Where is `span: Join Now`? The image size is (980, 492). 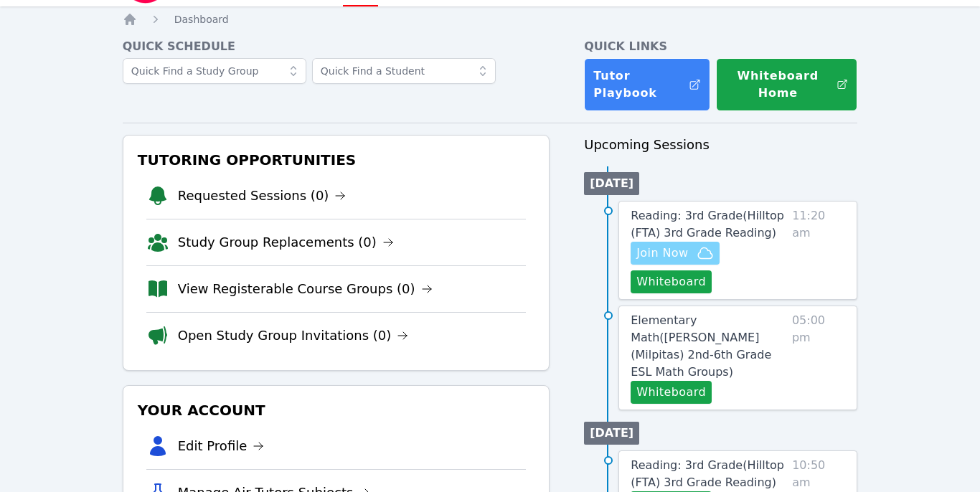 span: Join Now is located at coordinates (662, 253).